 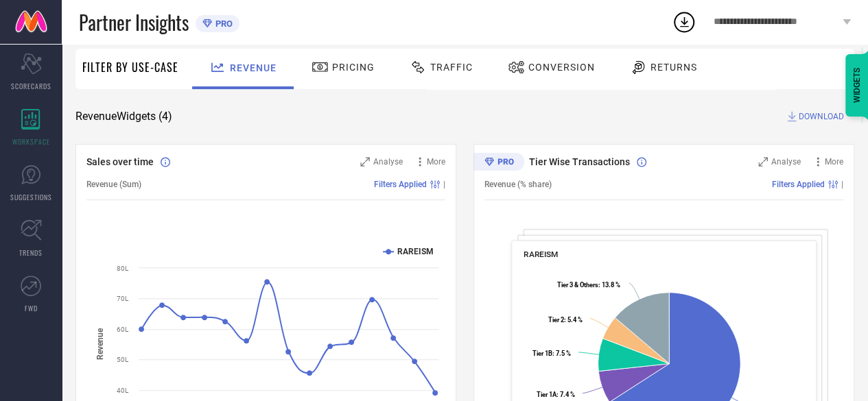 What do you see at coordinates (499, 164) in the screenshot?
I see `div: Premium` at bounding box center [499, 164].